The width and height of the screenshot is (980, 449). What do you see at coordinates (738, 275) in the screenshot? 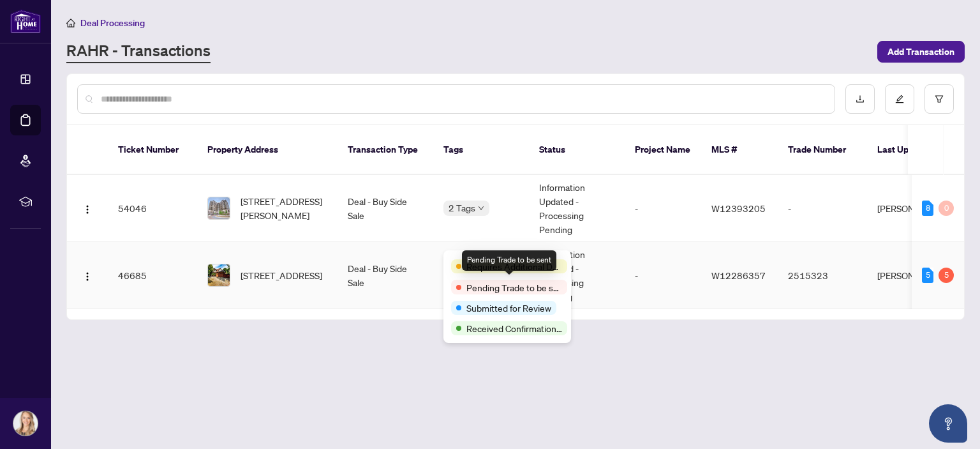
I see `span: W12286357` at bounding box center [738, 275].